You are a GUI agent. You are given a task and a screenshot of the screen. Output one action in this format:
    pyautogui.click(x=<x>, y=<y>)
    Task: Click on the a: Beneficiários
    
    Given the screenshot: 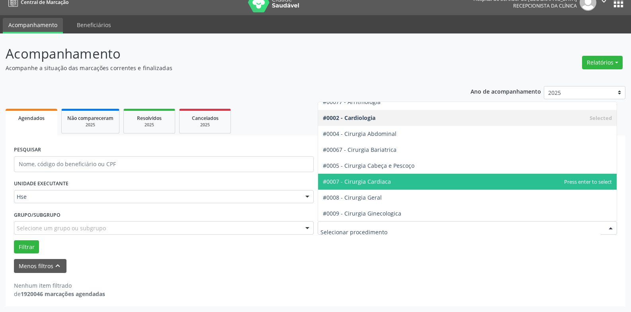 What is the action you would take?
    pyautogui.click(x=94, y=25)
    